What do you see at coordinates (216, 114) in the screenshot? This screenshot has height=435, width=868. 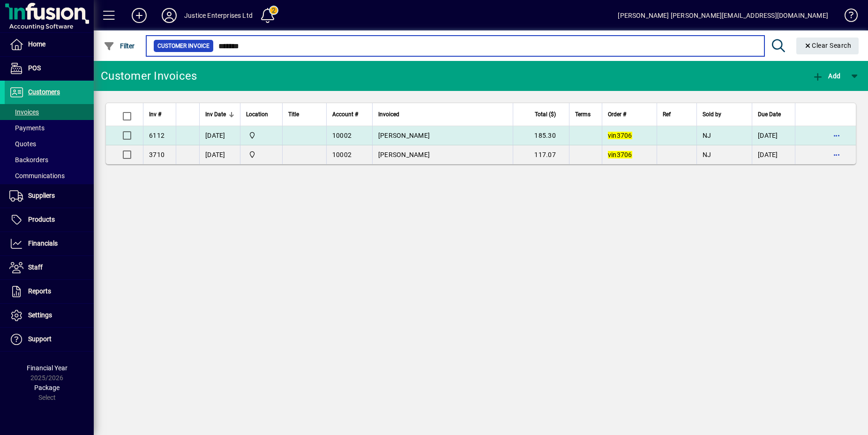 I see `span: Inv Date` at bounding box center [216, 114].